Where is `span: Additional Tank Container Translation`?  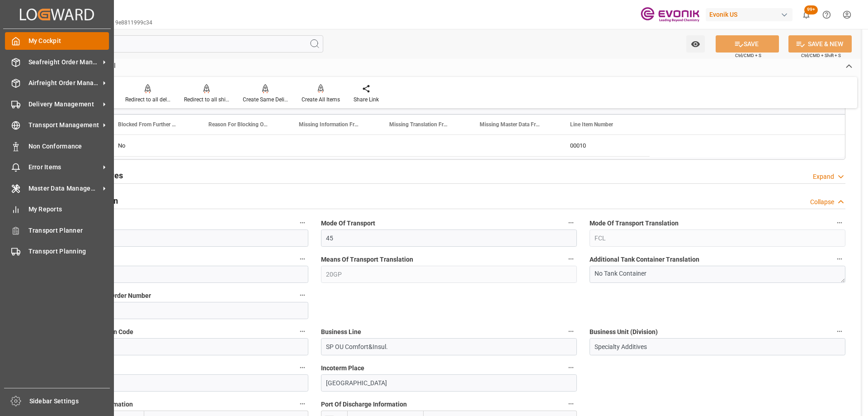
span: Additional Tank Container Translation is located at coordinates (644, 259).